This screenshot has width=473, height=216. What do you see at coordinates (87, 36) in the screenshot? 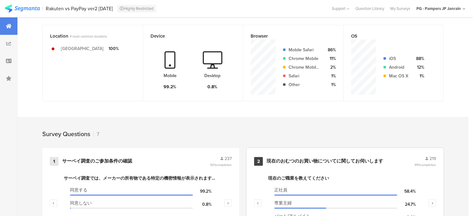
I see `div: Location` at bounding box center [87, 36].